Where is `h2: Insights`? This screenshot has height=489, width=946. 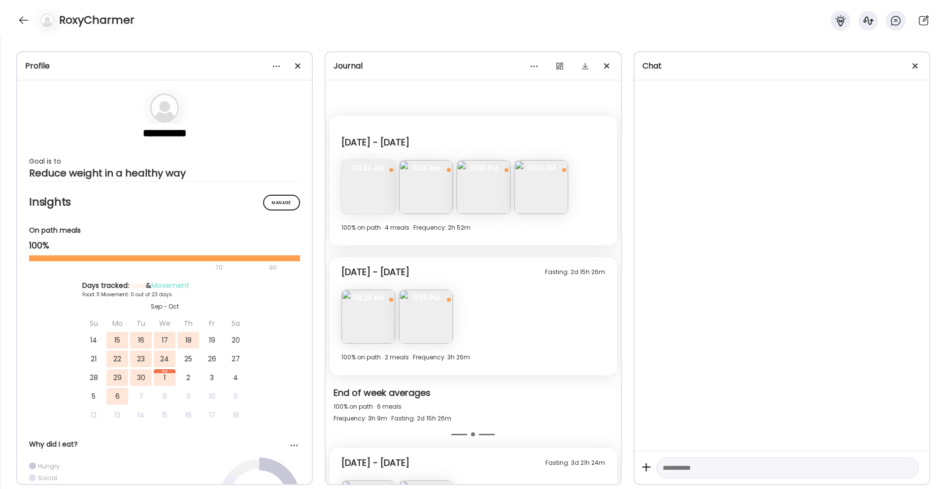
h2: Insights is located at coordinates (165, 202).